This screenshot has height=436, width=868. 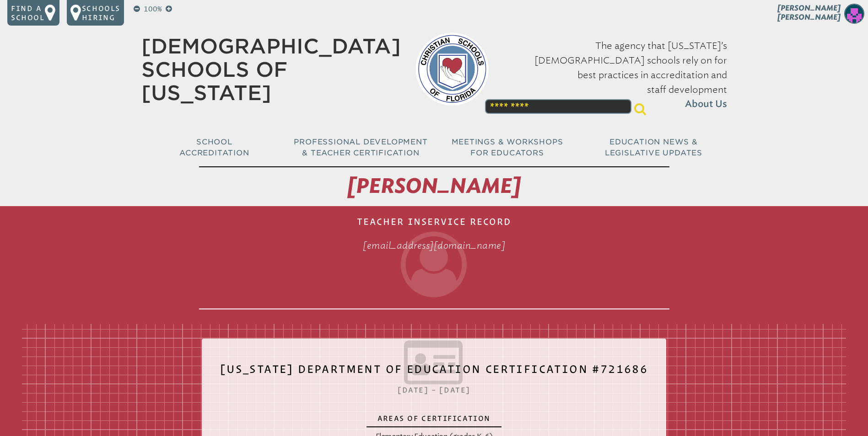 I want to click on span: Professional Development & Teacher Certification, so click(x=360, y=147).